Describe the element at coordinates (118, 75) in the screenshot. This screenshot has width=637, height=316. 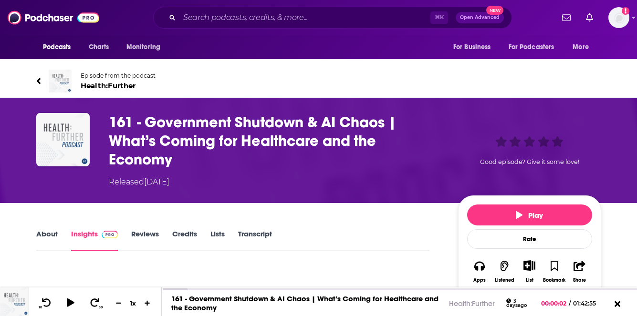
I see `span: Episode from the podcast` at that location.